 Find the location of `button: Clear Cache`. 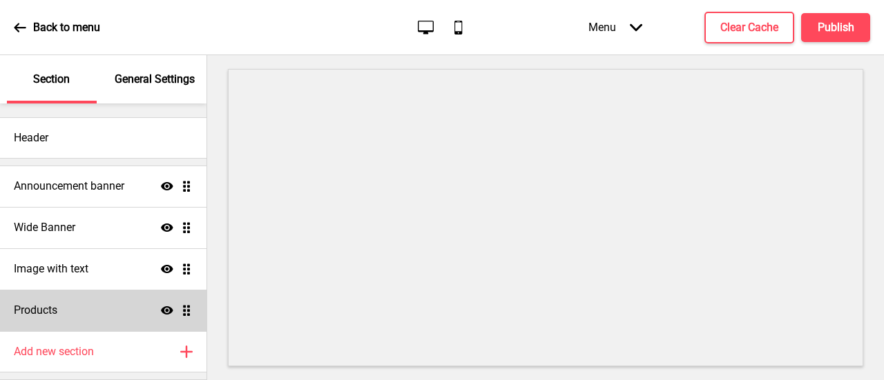

button: Clear Cache is located at coordinates (749, 28).